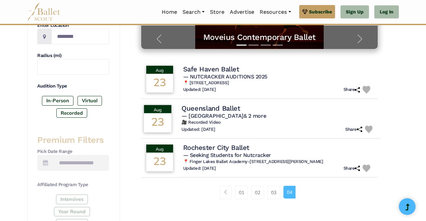 The width and height of the screenshot is (426, 221). Describe the element at coordinates (259, 192) in the screenshot. I see `nav: Page navigation example` at that location.